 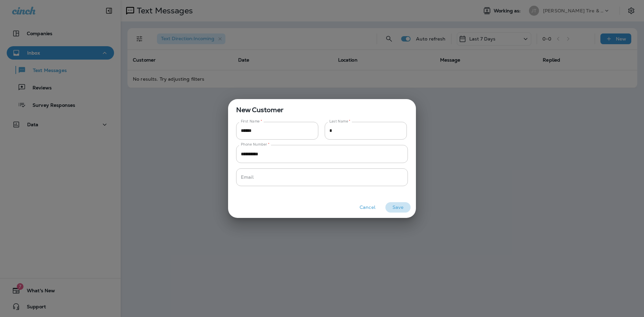 What do you see at coordinates (251, 121) in the screenshot?
I see `label: First Name` at bounding box center [251, 121].